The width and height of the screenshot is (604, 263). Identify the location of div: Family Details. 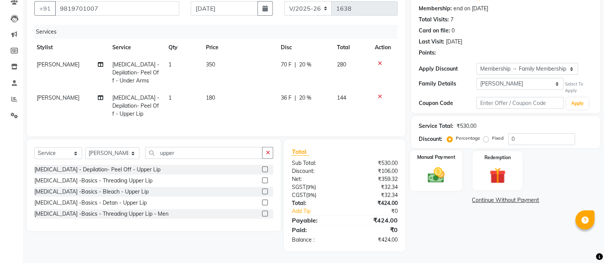
(448, 84).